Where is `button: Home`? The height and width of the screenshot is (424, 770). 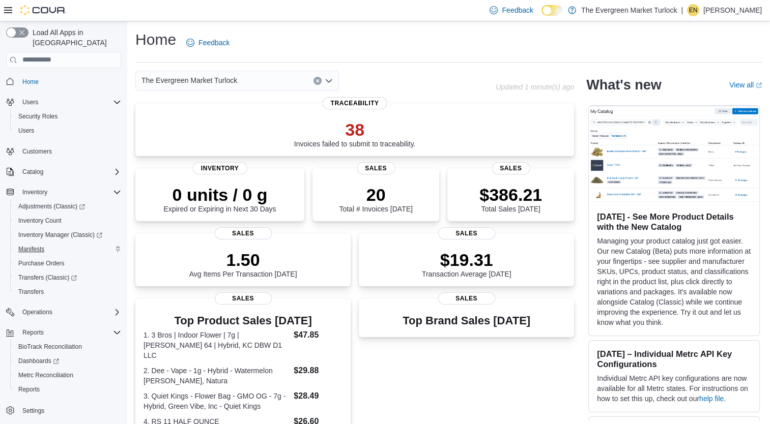 button: Home is located at coordinates (64, 81).